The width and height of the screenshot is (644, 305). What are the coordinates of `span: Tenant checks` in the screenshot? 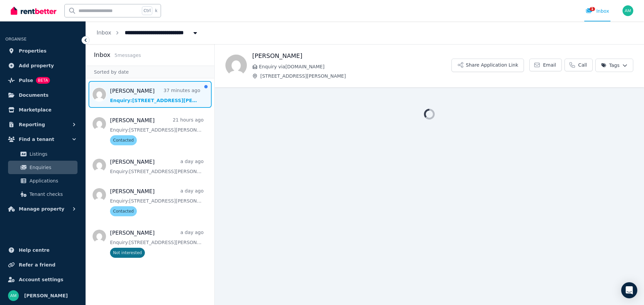 It's located at (52, 194).